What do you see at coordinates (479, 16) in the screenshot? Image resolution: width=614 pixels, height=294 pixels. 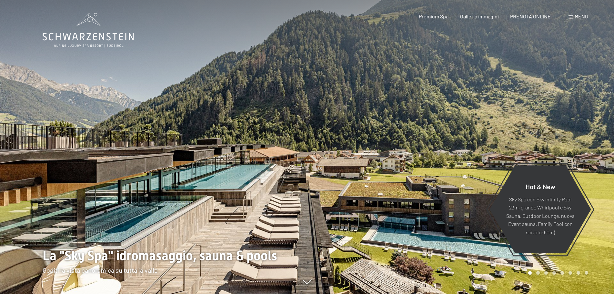 I see `a: Galleria immagini` at bounding box center [479, 16].